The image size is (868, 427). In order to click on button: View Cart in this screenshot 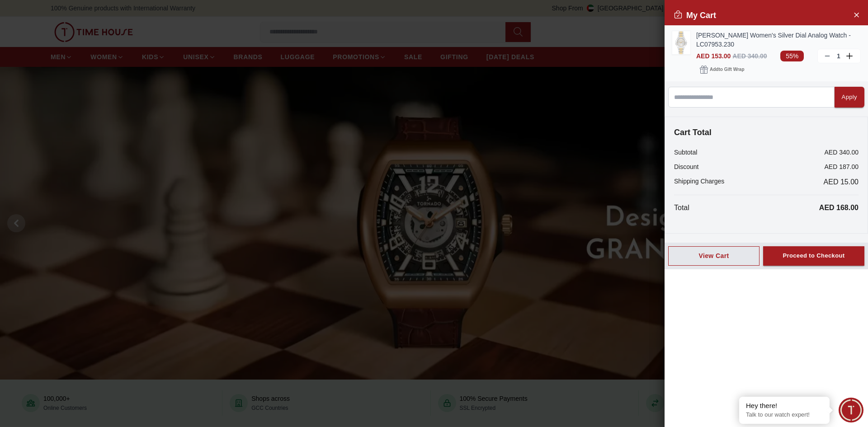, I will do `click(714, 256)`.